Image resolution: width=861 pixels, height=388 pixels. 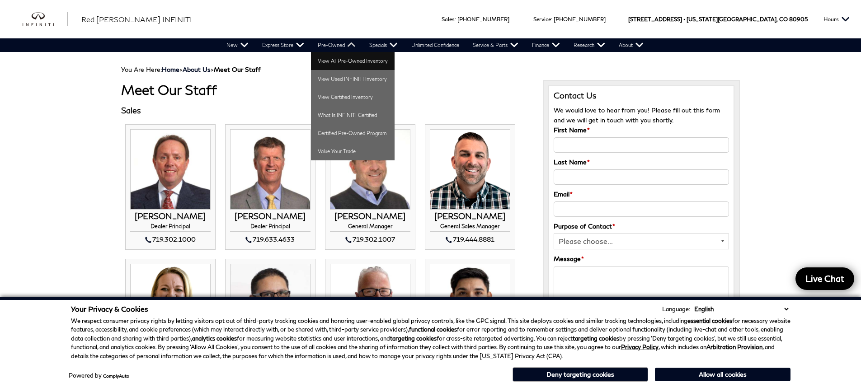 I want to click on a: Home, so click(x=170, y=69).